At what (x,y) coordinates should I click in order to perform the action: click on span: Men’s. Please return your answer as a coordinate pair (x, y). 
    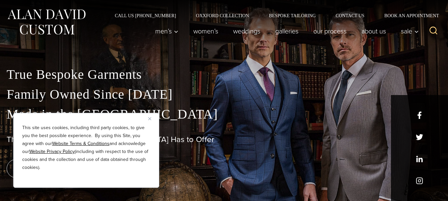
    Looking at the image, I should click on (167, 31).